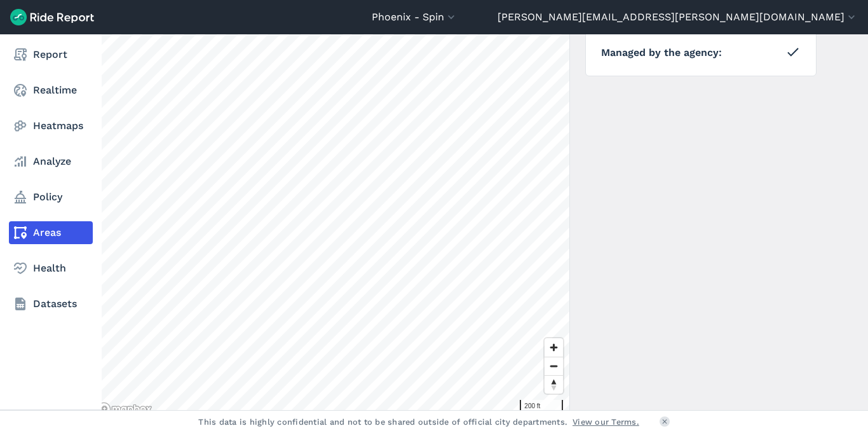 Image resolution: width=868 pixels, height=433 pixels. Describe the element at coordinates (51, 268) in the screenshot. I see `a: Health` at that location.